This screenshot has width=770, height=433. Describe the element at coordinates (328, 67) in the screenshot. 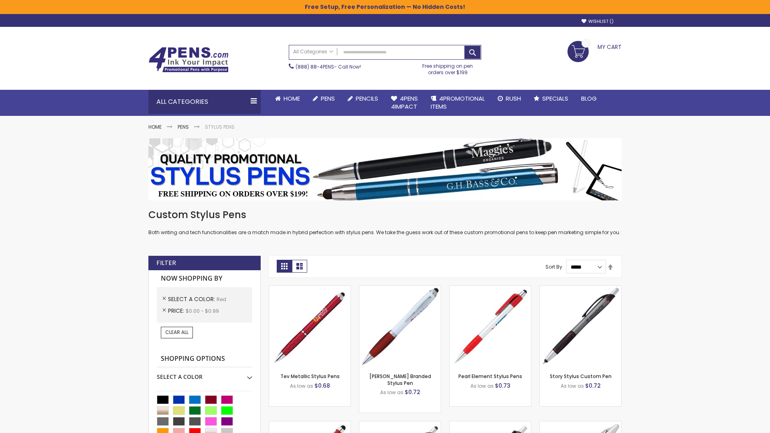

I see `span: - Call Now!` at that location.